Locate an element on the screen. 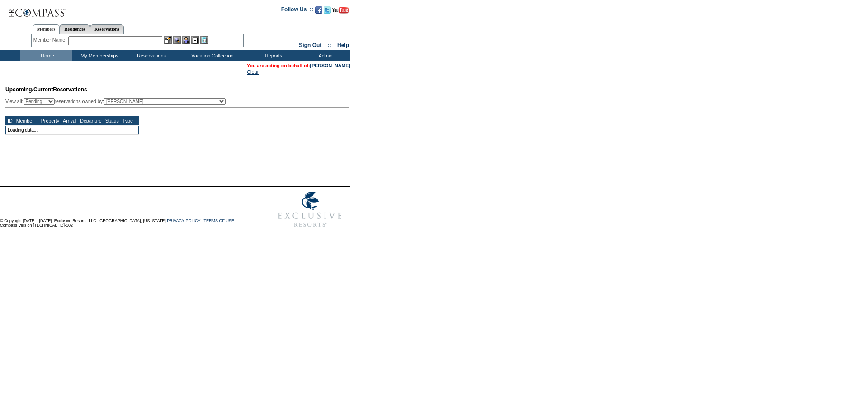 The height and width of the screenshot is (412, 868). span: Upcoming/Current is located at coordinates (29, 89).